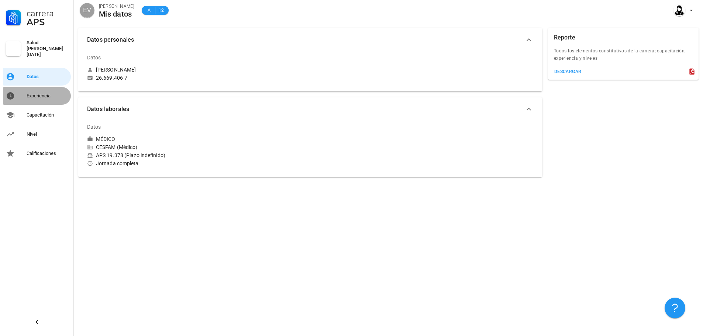 The height and width of the screenshot is (336, 703). Describe the element at coordinates (37, 134) in the screenshot. I see `a: Nivel` at that location.